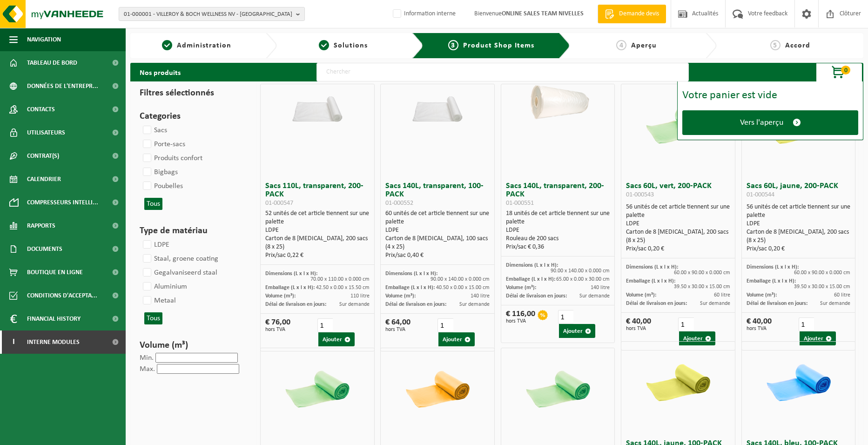 The image size is (868, 445). What do you see at coordinates (558, 104) in the screenshot?
I see `img: 01-000551` at bounding box center [558, 104].